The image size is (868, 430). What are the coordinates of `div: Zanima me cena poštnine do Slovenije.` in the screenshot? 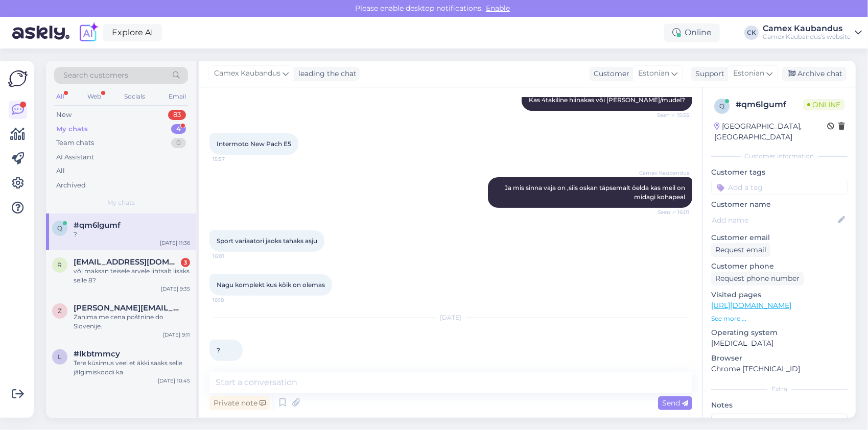 It's located at (132, 321).